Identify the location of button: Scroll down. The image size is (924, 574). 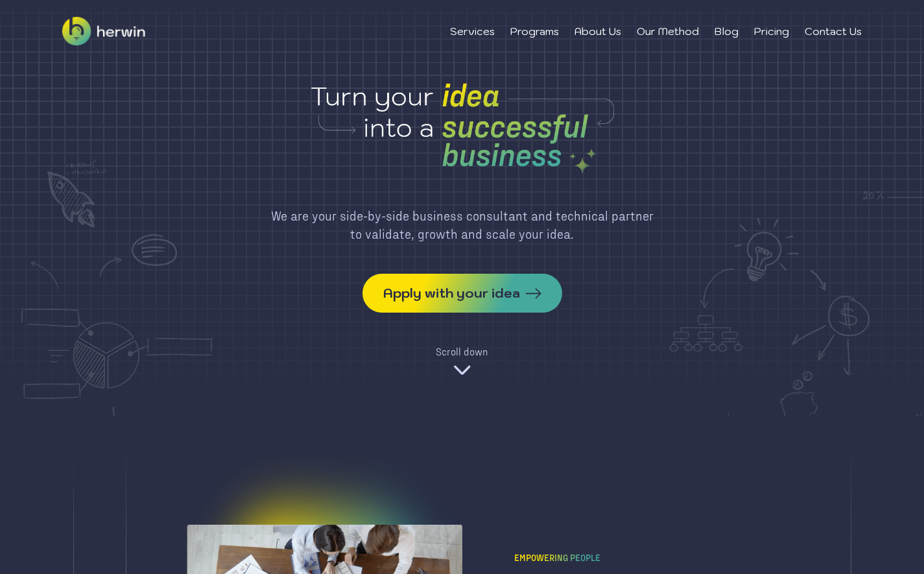
(462, 362).